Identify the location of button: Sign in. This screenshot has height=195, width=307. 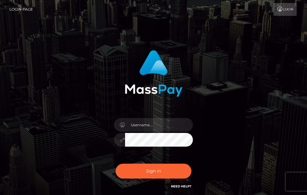
(154, 171).